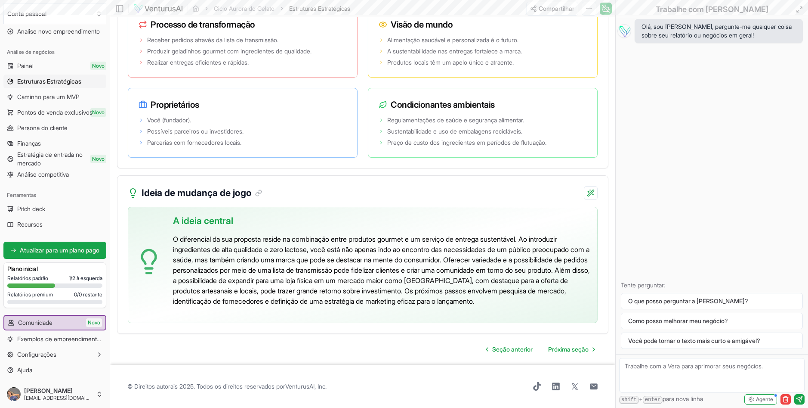 The height and width of the screenshot is (408, 808). What do you see at coordinates (382, 270) in the screenshot?
I see `p: O diferencial da sua proposta reside na combinação entre produtos gourmet e um serviço de entrega...` at bounding box center [382, 270].